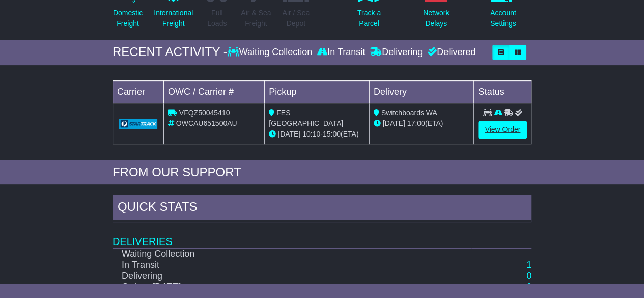 Image resolution: width=644 pixels, height=298 pixels. Describe the element at coordinates (311, 134) in the screenshot. I see `span: 10:10` at that location.